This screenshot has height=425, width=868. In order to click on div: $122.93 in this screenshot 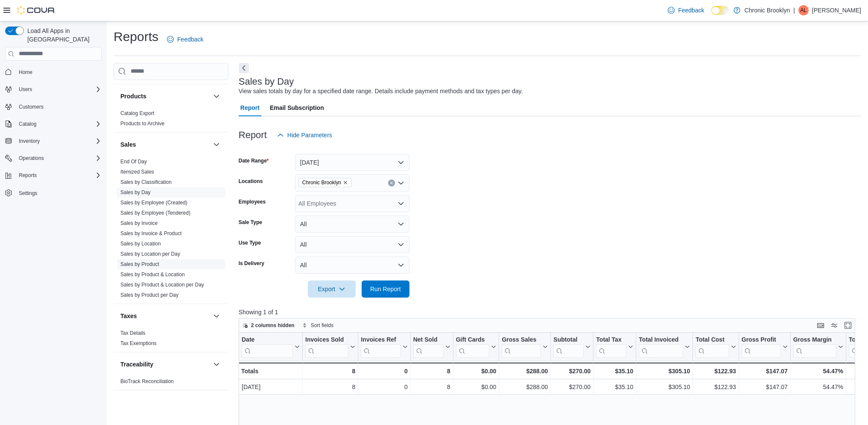, I will do `click(716, 387)`.